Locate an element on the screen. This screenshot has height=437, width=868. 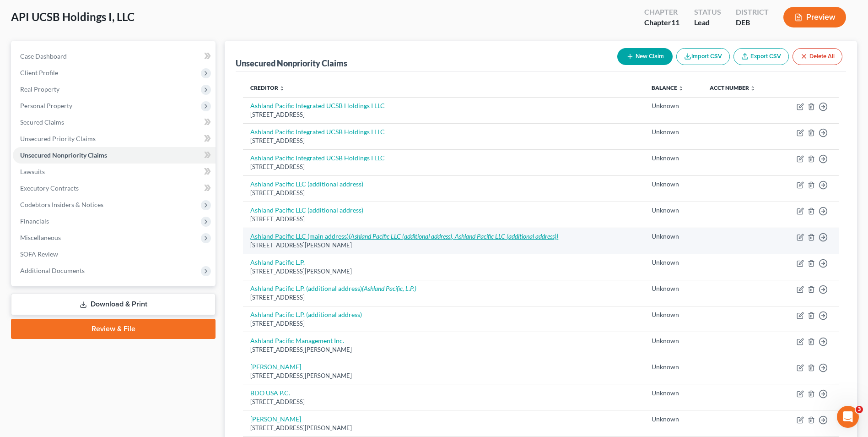
div: Unsecured Nonpriority Claims is located at coordinates (291, 63).